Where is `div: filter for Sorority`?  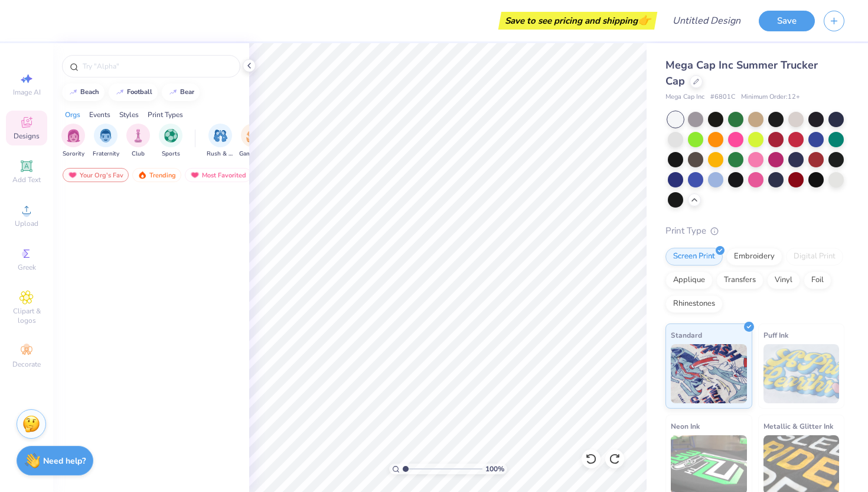
div: filter for Sorority is located at coordinates (74, 141).